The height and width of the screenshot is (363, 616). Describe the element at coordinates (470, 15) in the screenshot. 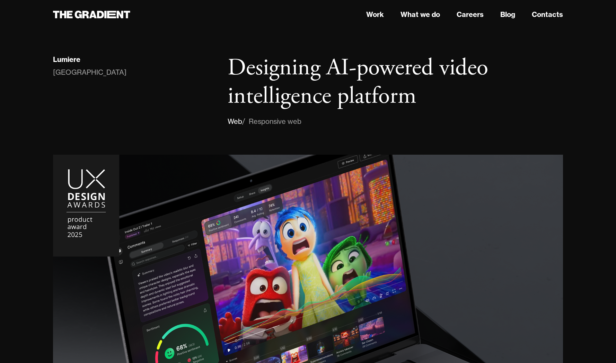

I see `a: Careers` at that location.